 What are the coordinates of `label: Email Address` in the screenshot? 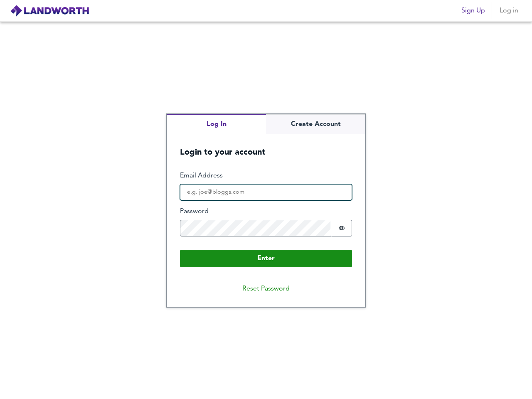 It's located at (266, 176).